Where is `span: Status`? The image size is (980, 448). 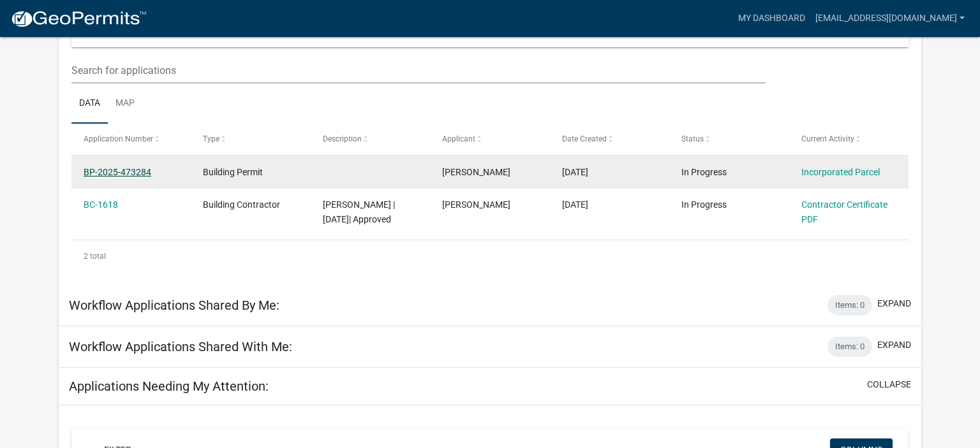 span: Status is located at coordinates (692, 139).